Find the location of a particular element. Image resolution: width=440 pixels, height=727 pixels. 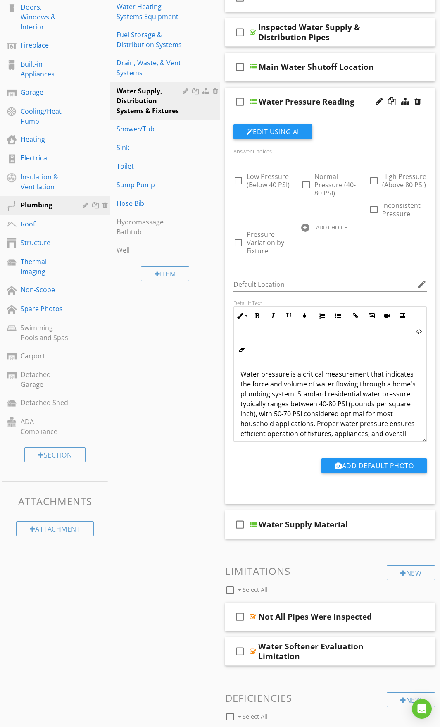

div: Fireplace is located at coordinates (45, 45).